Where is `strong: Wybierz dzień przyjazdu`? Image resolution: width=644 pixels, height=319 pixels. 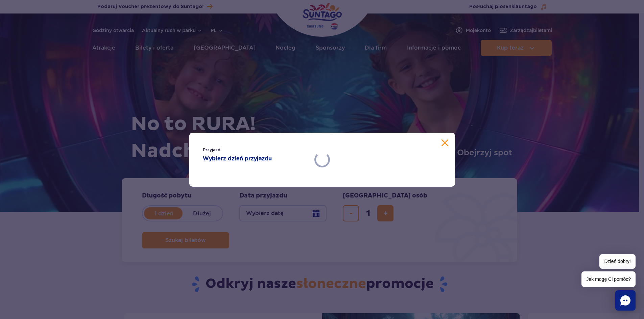 strong: Wybierz dzień przyjazdu is located at coordinates (255, 159).